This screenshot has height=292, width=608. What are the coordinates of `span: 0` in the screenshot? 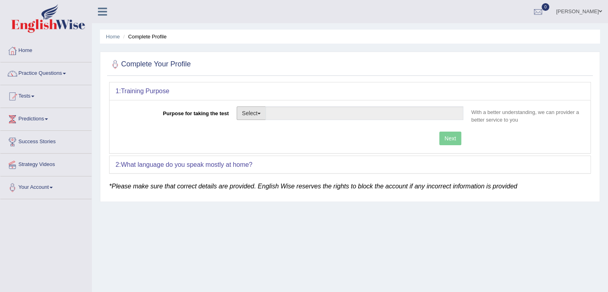 It's located at (545, 7).